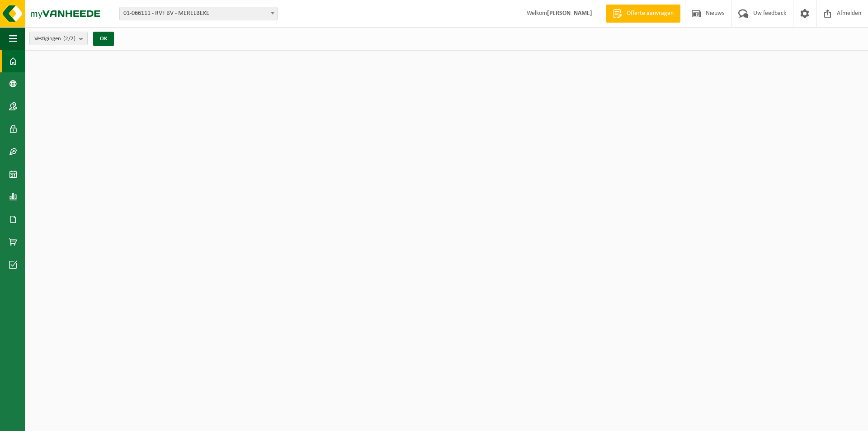 The width and height of the screenshot is (868, 431). Describe the element at coordinates (69, 39) in the screenshot. I see `count: (2/2)` at that location.